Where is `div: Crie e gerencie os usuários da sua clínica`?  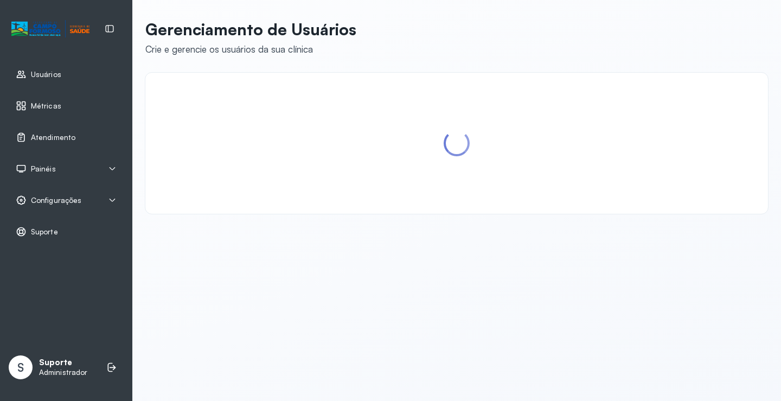 div: Crie e gerencie os usuários da sua clínica is located at coordinates (251, 49).